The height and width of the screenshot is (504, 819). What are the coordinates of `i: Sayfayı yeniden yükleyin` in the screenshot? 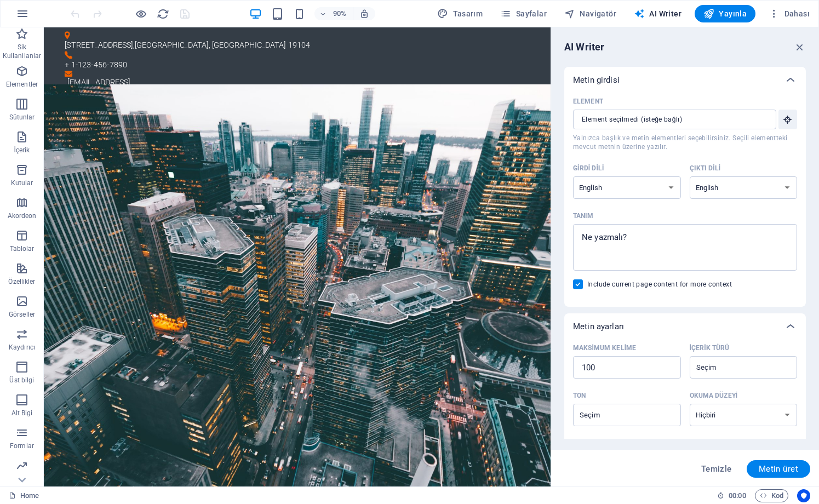 It's located at (163, 14).